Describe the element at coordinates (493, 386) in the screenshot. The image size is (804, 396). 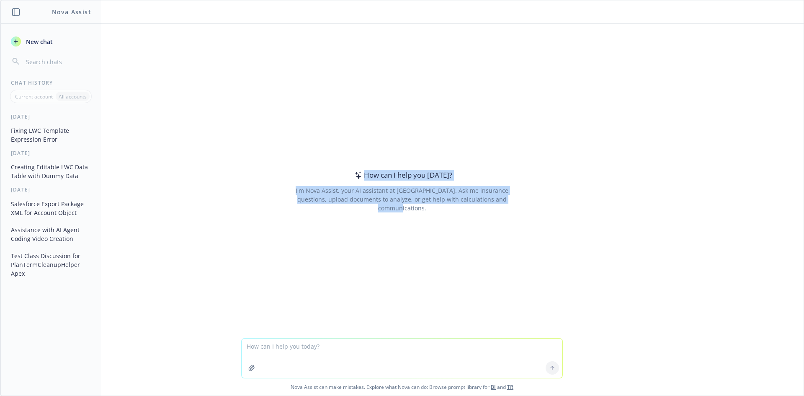
I see `a: BI` at that location.